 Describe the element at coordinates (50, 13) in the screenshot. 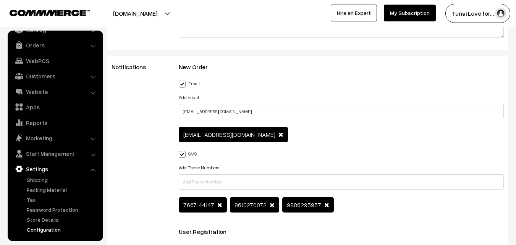

I see `img: COMMMERCE` at that location.